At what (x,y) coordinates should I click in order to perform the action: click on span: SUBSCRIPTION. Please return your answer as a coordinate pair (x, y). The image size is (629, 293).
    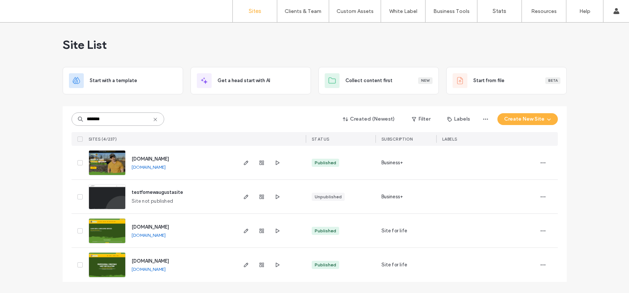
    Looking at the image, I should click on (397, 139).